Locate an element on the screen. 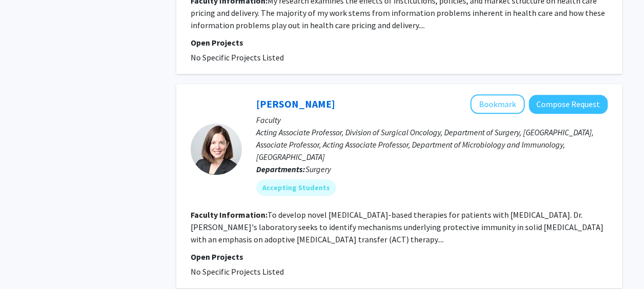  button: Compose Request to Chrystal Paulos is located at coordinates (568, 104).